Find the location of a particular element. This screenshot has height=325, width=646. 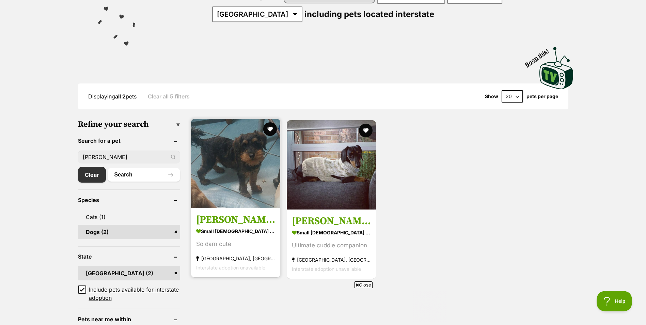

div: So darn cute is located at coordinates (236, 244).